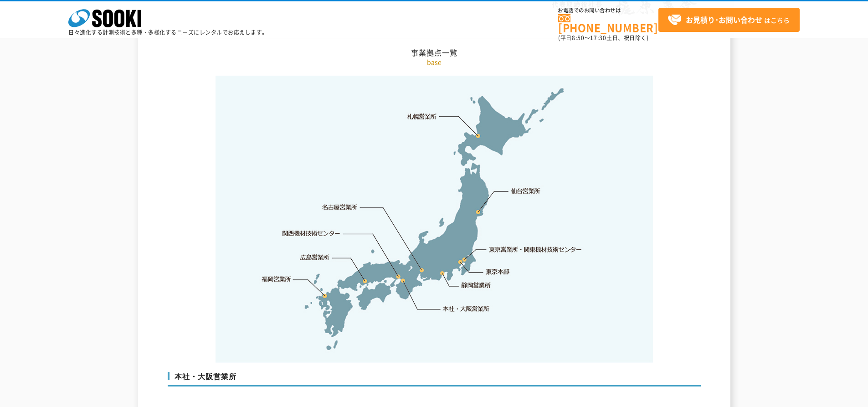  Describe the element at coordinates (315, 257) in the screenshot. I see `a: 広島営業所` at that location.